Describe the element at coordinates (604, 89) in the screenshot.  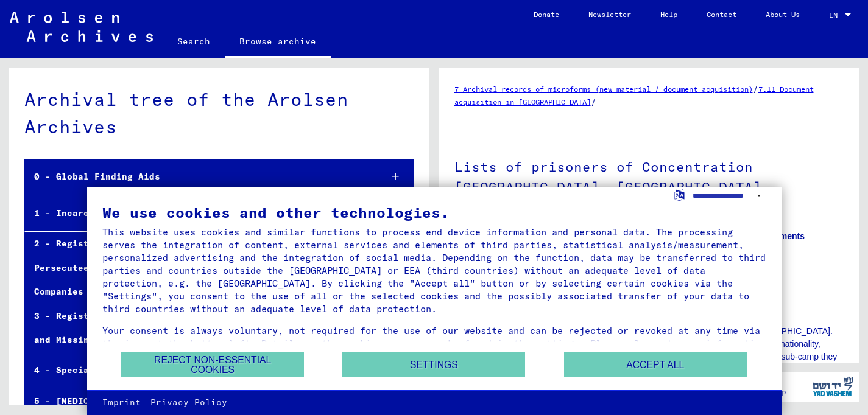
I see `a: 7 Archival records of microforms (new material / document acquisition)` at that location.